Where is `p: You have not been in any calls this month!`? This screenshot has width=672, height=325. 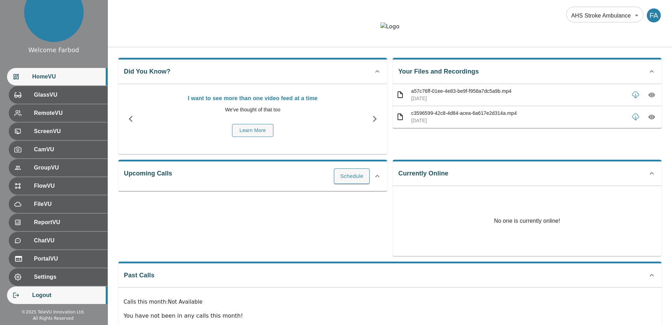 p: You have not been in any calls this month! is located at coordinates (390, 316).